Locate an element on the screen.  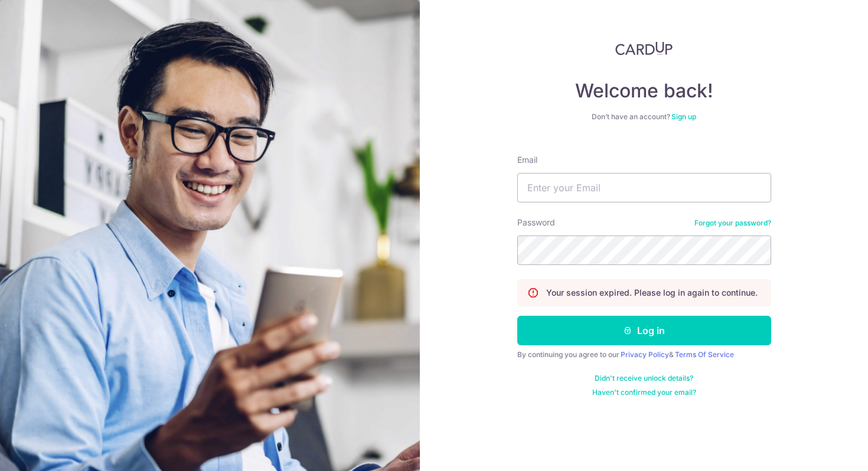
a: Terms Of Service is located at coordinates (705, 355).